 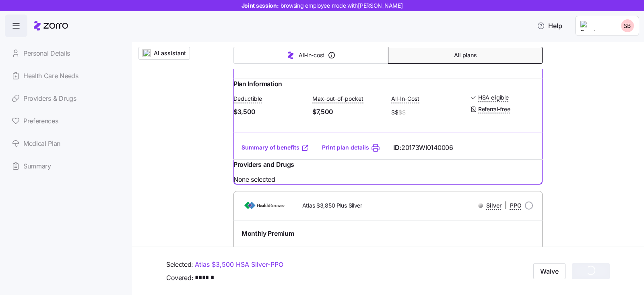 I want to click on span: Referral-free, so click(x=494, y=109).